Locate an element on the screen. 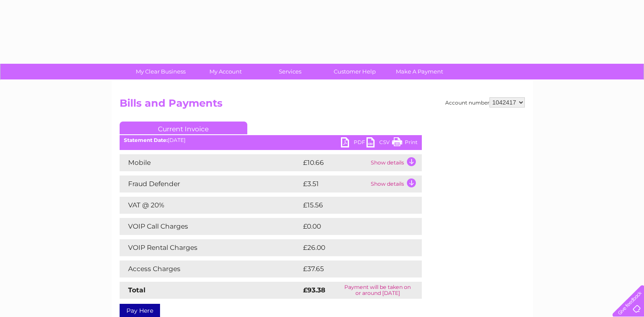  a: Customer Help is located at coordinates (354, 71).